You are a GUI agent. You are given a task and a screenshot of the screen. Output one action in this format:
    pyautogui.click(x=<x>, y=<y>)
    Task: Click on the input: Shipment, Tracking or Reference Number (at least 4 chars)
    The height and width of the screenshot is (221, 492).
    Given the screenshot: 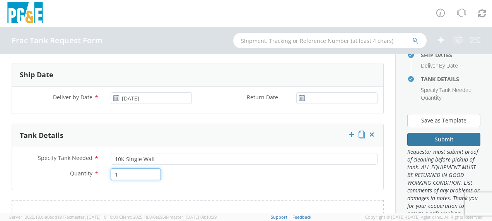 What is the action you would take?
    pyautogui.click(x=330, y=41)
    